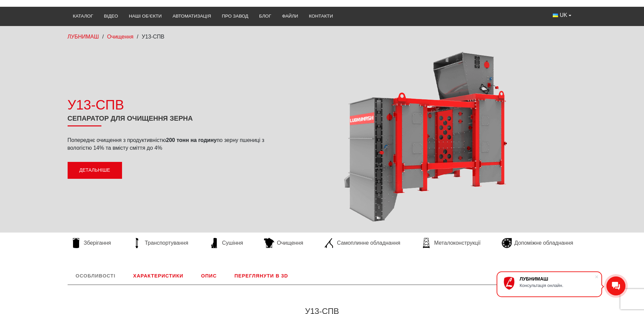 The width and height of the screenshot is (644, 314). I want to click on a: Допоміжне обладнання, so click(537, 243).